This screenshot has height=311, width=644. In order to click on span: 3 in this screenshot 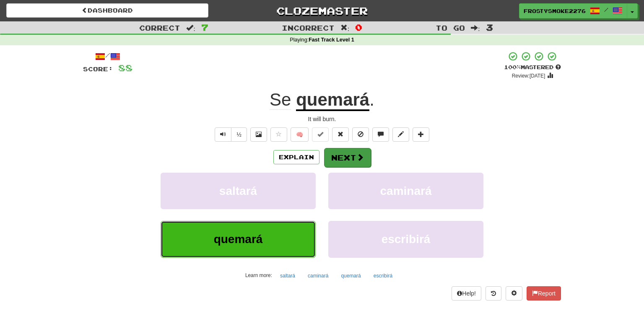, I will do `click(489, 27)`.